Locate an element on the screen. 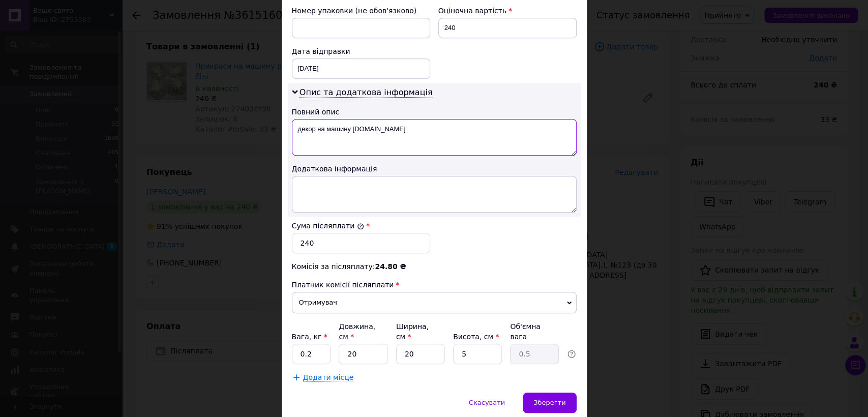  span: Опис та додаткова інформація is located at coordinates (366, 92).